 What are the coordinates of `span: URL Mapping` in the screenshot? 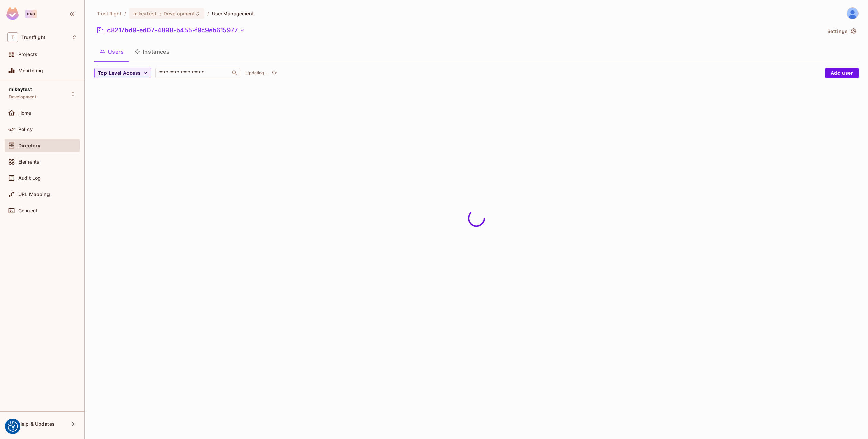 It's located at (34, 194).